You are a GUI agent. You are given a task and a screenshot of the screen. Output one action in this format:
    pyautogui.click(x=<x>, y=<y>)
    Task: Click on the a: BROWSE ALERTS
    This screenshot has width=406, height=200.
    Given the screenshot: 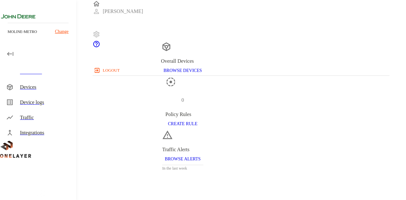 What is the action you would take?
    pyautogui.click(x=182, y=159)
    